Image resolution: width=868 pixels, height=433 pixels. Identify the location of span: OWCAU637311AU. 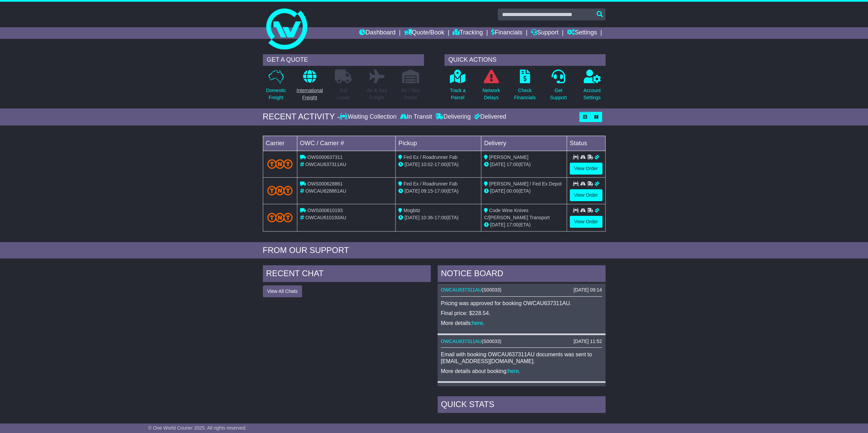
(326, 164).